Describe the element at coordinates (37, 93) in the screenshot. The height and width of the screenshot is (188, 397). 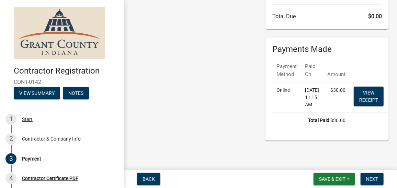
I see `button: View Summary` at that location.